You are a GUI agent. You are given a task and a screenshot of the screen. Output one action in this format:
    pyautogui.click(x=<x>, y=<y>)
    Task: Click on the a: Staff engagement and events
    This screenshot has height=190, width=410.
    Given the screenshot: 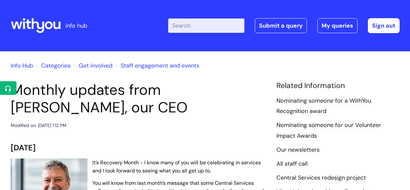 What is the action you would take?
    pyautogui.click(x=160, y=66)
    